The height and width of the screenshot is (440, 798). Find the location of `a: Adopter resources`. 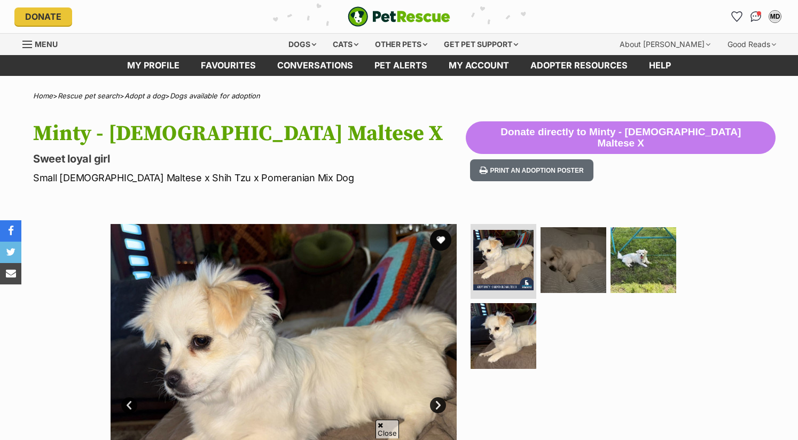

a: Adopter resources is located at coordinates (579, 65).